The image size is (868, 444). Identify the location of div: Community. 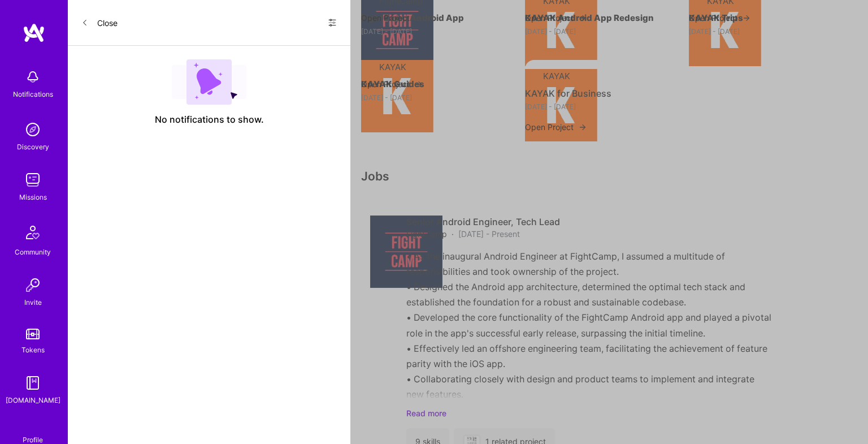
(33, 252).